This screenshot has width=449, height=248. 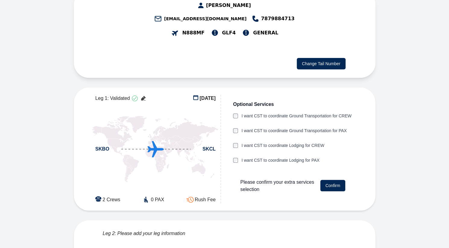 I want to click on span: Please add your leg information, so click(x=151, y=234).